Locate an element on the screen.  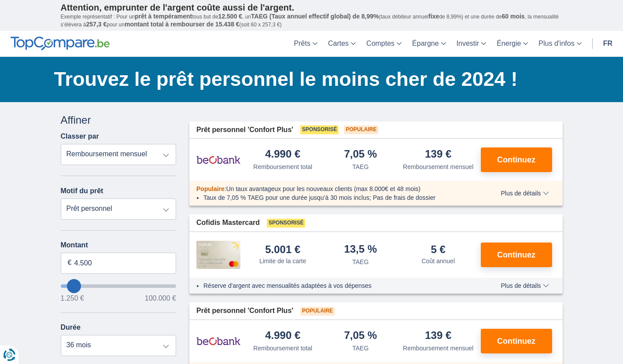
img: TopCompare is located at coordinates (60, 44).